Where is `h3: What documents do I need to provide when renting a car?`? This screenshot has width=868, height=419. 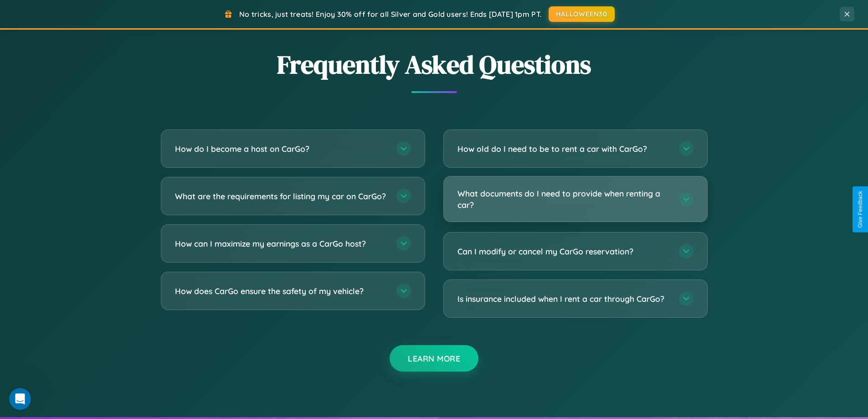
h3: What documents do I need to provide when renting a car? is located at coordinates (563, 198).